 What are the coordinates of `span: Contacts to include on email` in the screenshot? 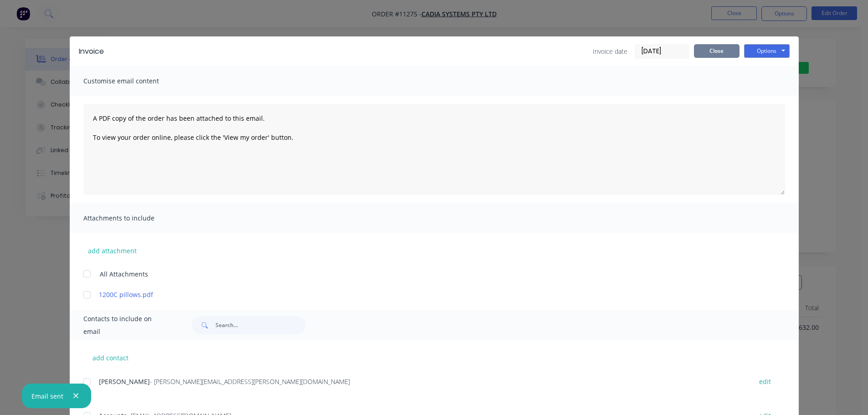 It's located at (126, 325).